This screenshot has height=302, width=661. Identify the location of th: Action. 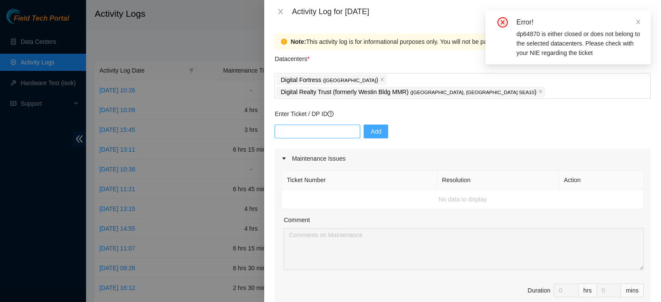
(601, 180).